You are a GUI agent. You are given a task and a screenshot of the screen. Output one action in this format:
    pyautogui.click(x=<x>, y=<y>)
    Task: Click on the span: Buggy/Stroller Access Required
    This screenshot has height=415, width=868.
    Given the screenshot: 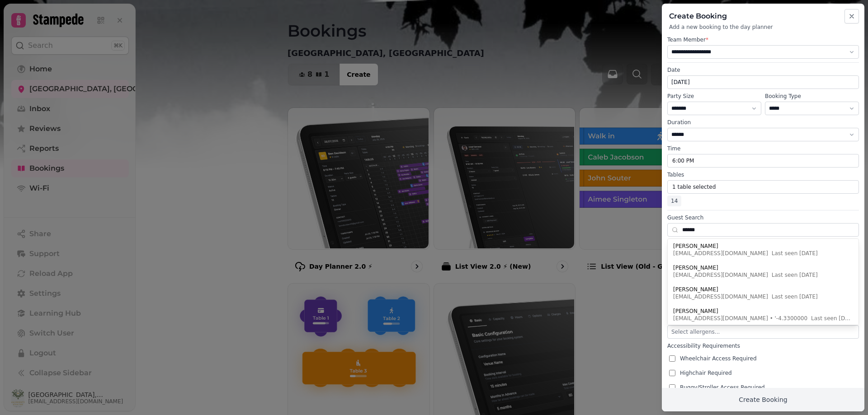 What is the action you would take?
    pyautogui.click(x=722, y=388)
    